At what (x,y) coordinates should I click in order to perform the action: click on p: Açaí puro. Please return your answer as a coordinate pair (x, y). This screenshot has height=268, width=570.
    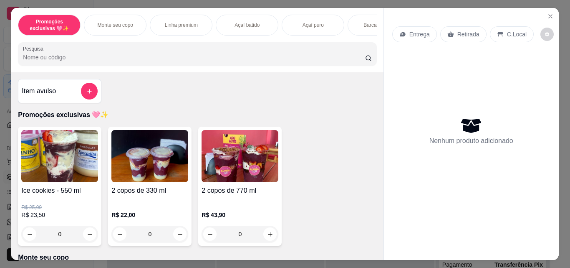
    Looking at the image, I should click on (313, 25).